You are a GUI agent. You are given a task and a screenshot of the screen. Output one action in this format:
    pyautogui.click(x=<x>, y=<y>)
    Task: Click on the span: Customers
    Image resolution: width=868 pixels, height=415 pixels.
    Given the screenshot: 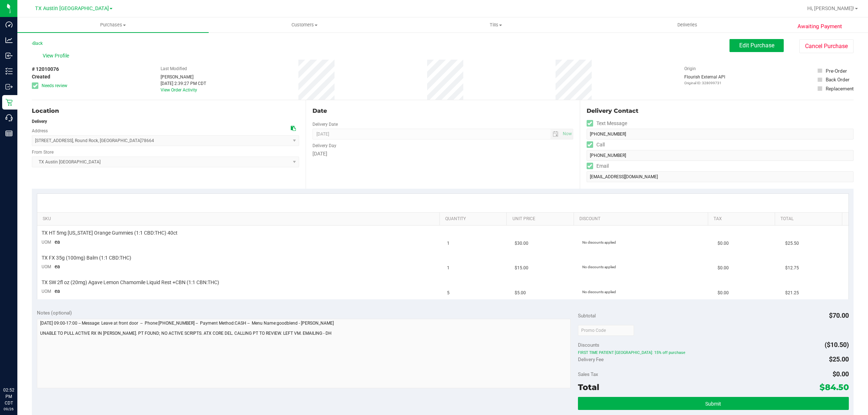 What is the action you would take?
    pyautogui.click(x=304, y=25)
    